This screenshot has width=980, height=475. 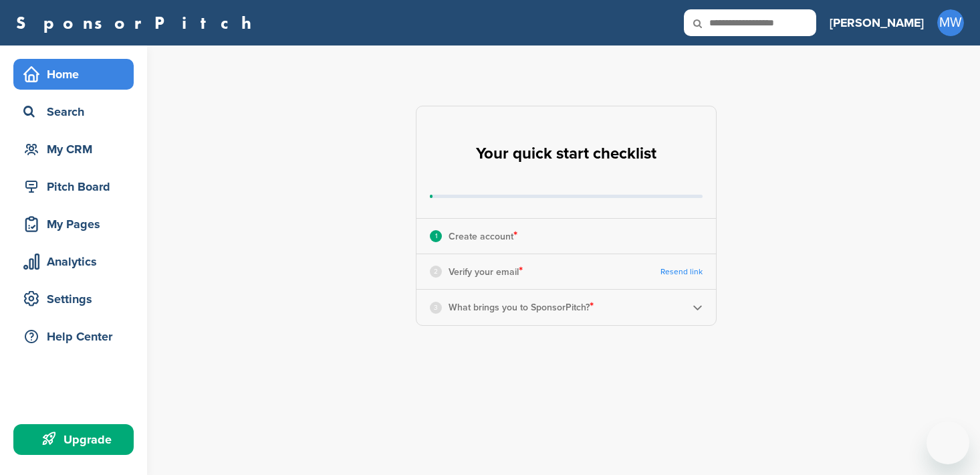 I want to click on span: MW, so click(x=950, y=23).